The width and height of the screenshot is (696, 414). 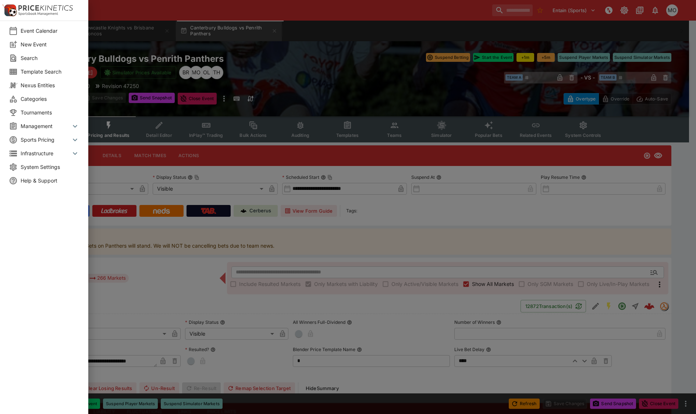 What do you see at coordinates (46, 139) in the screenshot?
I see `span: Sports Pricing` at bounding box center [46, 139].